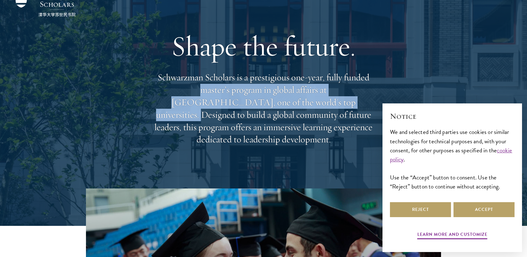 The image size is (527, 257). What do you see at coordinates (452, 116) in the screenshot?
I see `h2: Notice` at bounding box center [452, 116].